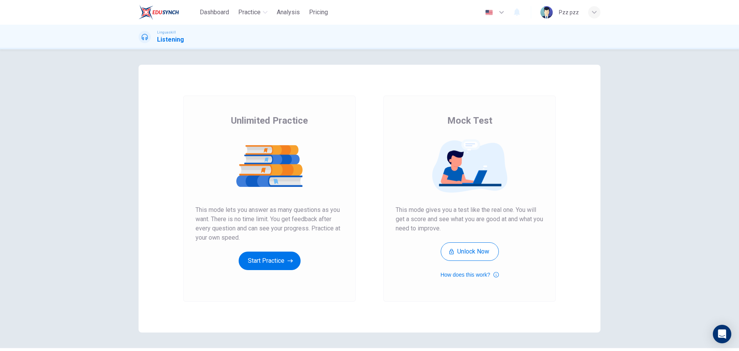 The width and height of the screenshot is (739, 351). What do you see at coordinates (214, 12) in the screenshot?
I see `button: Dashboard` at bounding box center [214, 12].